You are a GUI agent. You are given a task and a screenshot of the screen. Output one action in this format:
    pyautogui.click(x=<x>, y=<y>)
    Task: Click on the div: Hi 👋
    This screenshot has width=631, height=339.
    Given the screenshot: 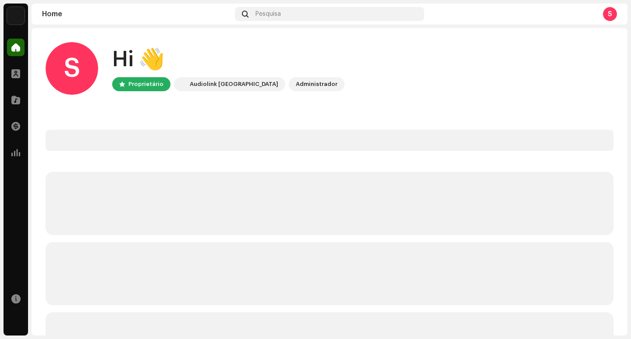 What is the action you would take?
    pyautogui.click(x=228, y=60)
    